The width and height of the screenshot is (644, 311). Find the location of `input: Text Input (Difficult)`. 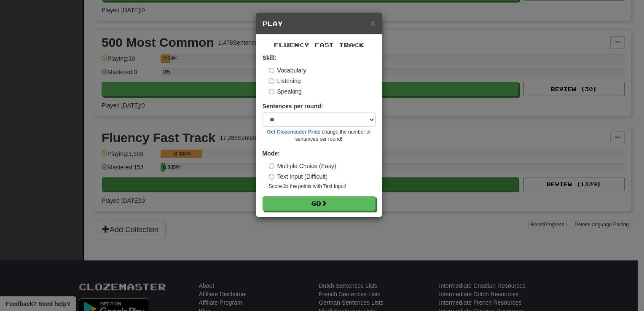

input: Text Input (Difficult) is located at coordinates (272, 176).